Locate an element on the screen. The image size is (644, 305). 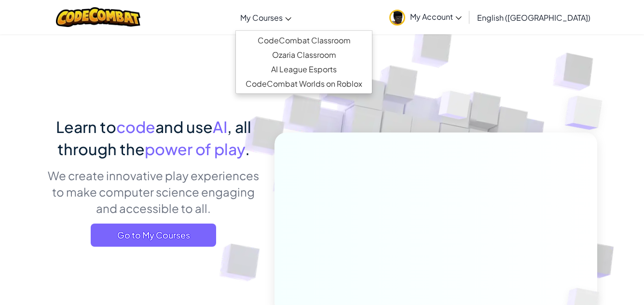
a: My Account is located at coordinates (426, 17).